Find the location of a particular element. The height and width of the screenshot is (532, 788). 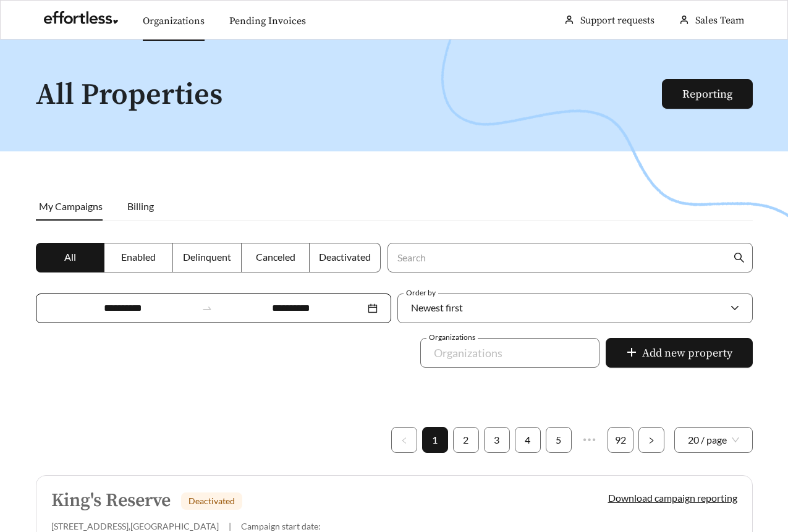

li: 1 is located at coordinates (435, 440).